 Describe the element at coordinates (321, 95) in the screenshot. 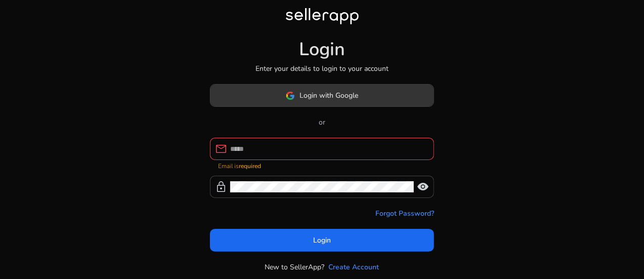

I see `button: Login with Google` at that location.